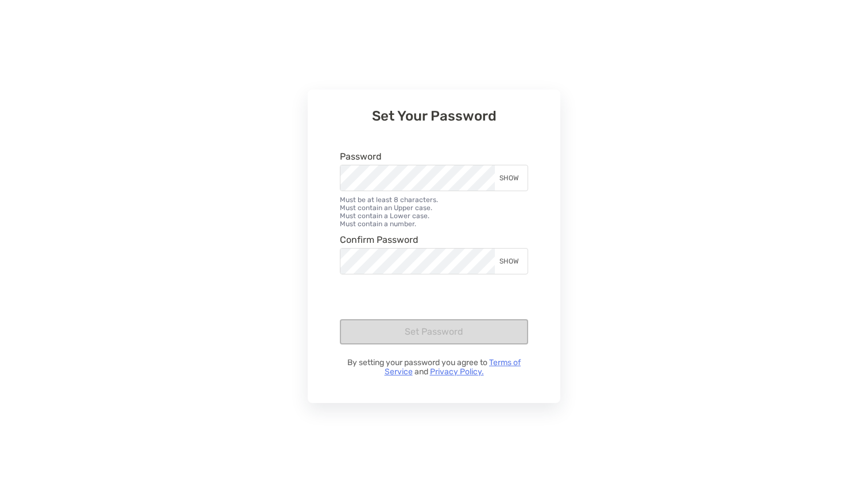 This screenshot has height=492, width=868. Describe the element at coordinates (434, 200) in the screenshot. I see `li: Must be at least 8 characters.` at that location.